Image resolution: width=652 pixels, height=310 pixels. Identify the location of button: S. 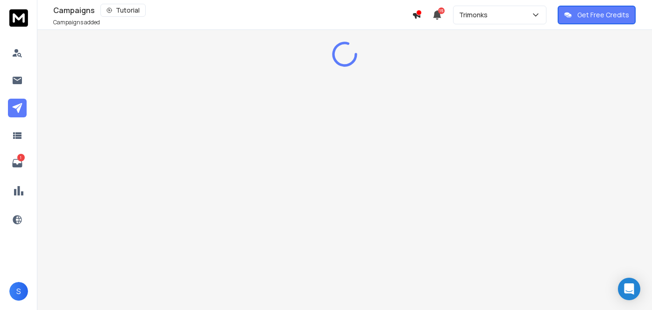
(19, 291).